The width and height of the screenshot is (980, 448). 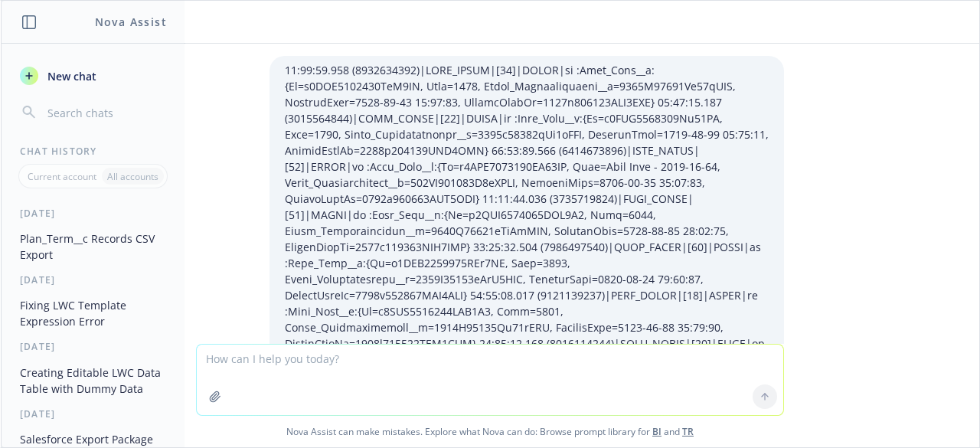 What do you see at coordinates (71, 76) in the screenshot?
I see `span: New chat` at bounding box center [71, 76].